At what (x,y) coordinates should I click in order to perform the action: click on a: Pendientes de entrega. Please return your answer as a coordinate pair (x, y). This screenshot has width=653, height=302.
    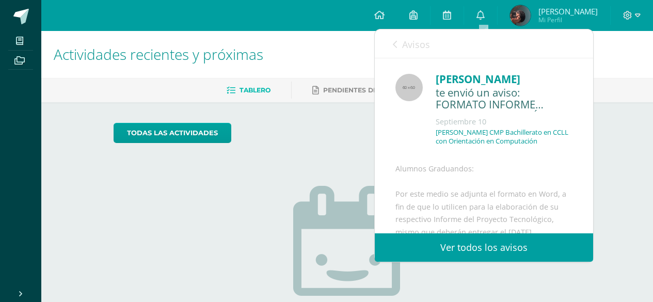
    Looking at the image, I should click on (362, 90).